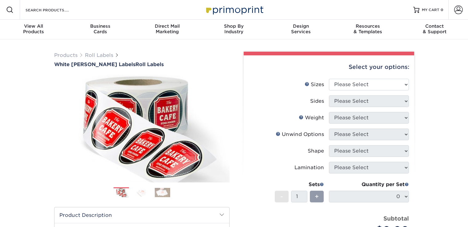 The image size is (468, 227). I want to click on span: Shop By, so click(234, 26).